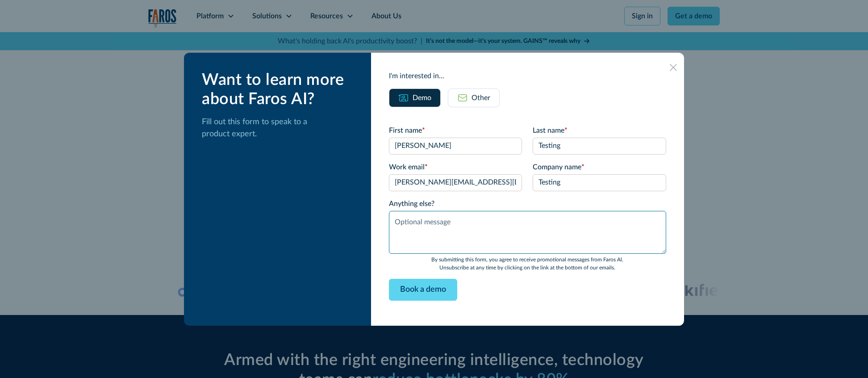 Image resolution: width=868 pixels, height=378 pixels. I want to click on div: Other, so click(481, 98).